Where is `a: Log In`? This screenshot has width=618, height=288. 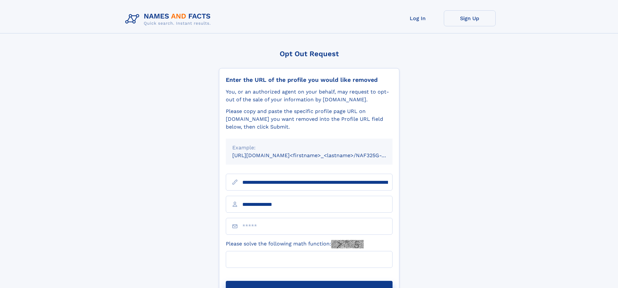
a: Log In is located at coordinates (418, 18).